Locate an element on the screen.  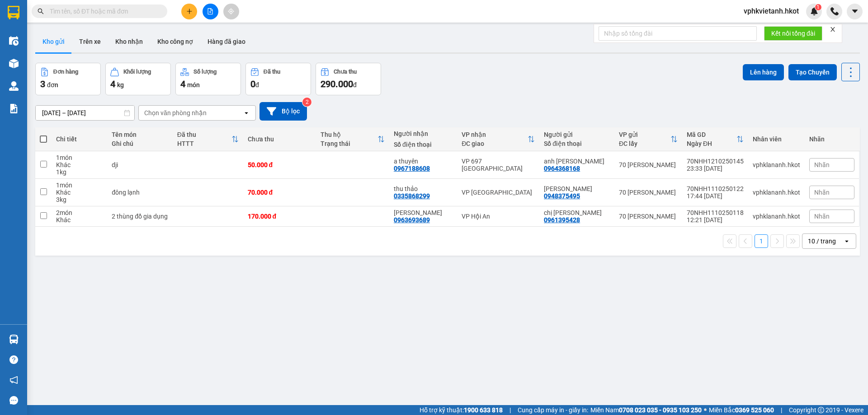
button: Kho công nợ is located at coordinates (175, 42).